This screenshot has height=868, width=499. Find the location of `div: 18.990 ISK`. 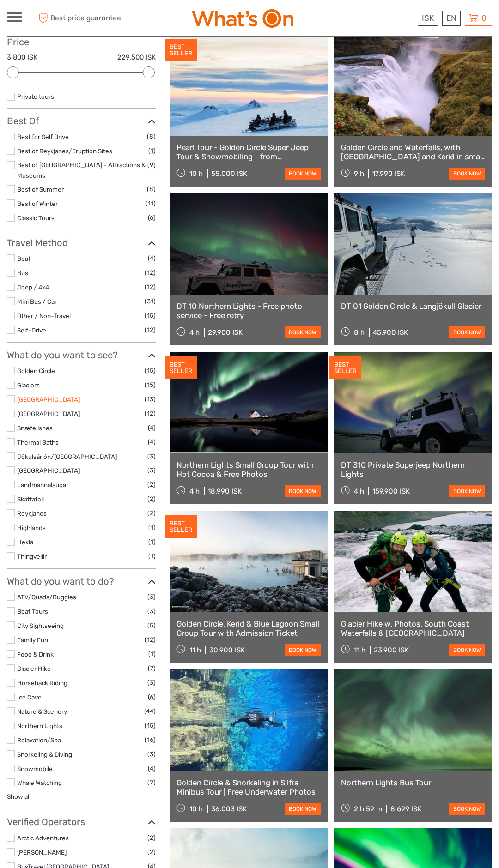

div: 18.990 ISK is located at coordinates (225, 491).